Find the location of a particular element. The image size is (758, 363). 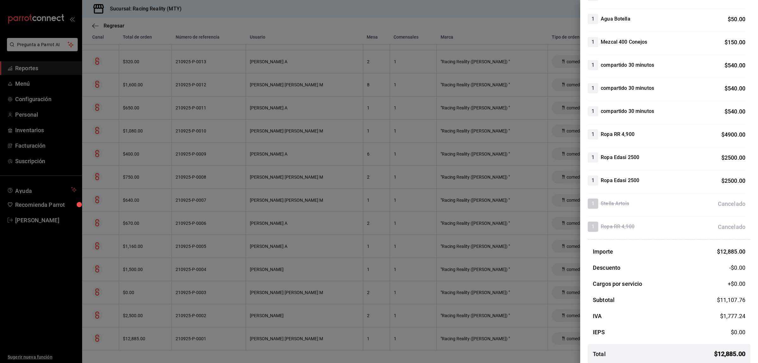

h3: Importe is located at coordinates (603, 251).